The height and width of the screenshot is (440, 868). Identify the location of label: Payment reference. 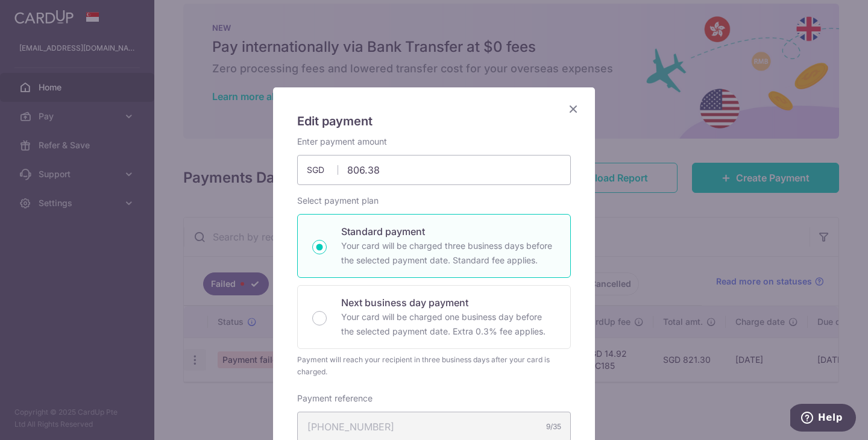
(334, 398).